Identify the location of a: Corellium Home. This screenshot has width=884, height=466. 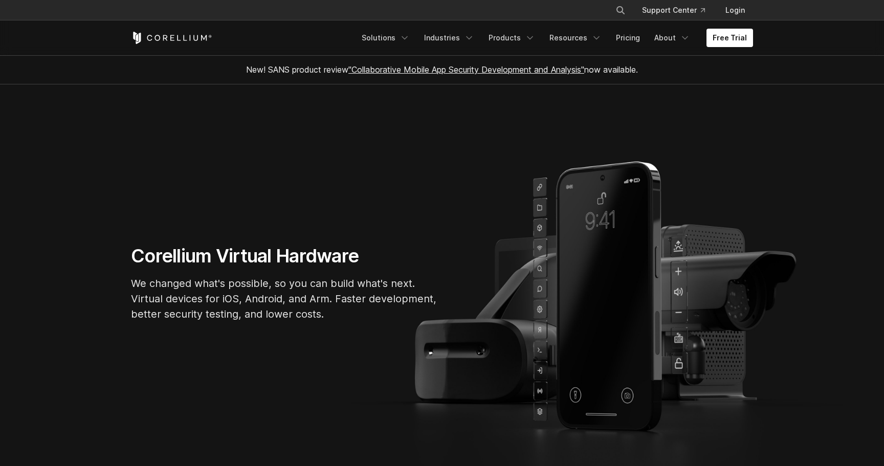
(171, 38).